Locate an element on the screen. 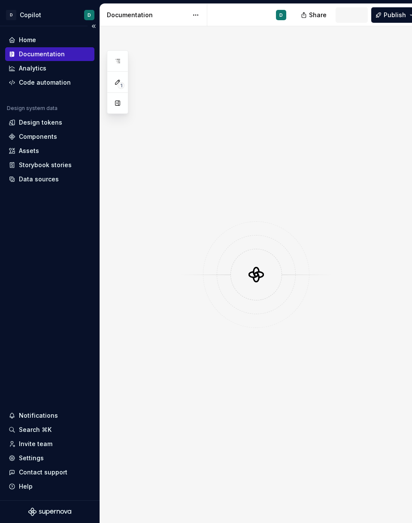  svg: Supernova Logo is located at coordinates (50, 511).